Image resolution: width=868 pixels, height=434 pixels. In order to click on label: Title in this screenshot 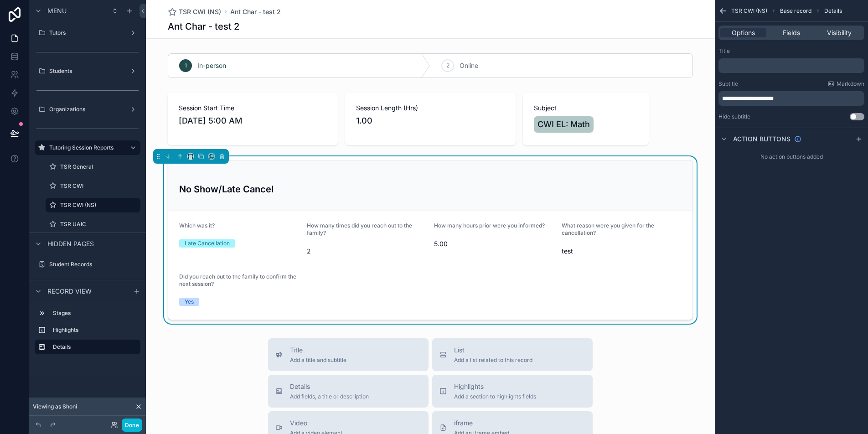, I will do `click(724, 51)`.